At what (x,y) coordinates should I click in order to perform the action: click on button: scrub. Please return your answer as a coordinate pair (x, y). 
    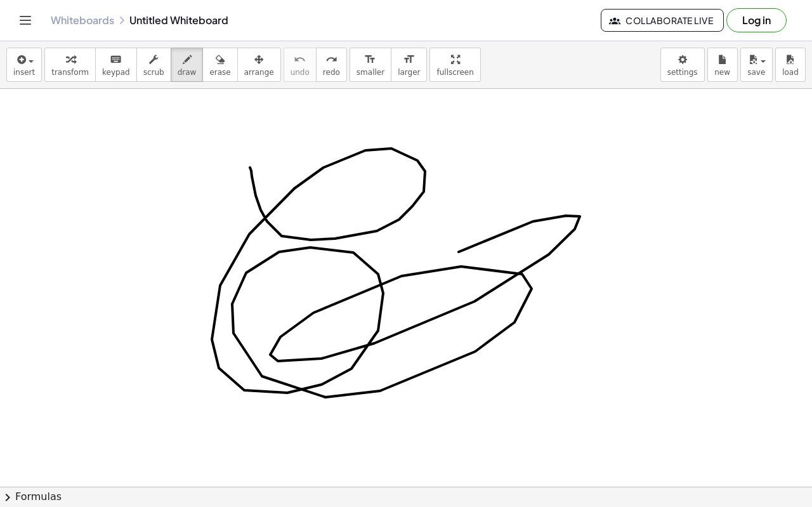
    Looking at the image, I should click on (153, 65).